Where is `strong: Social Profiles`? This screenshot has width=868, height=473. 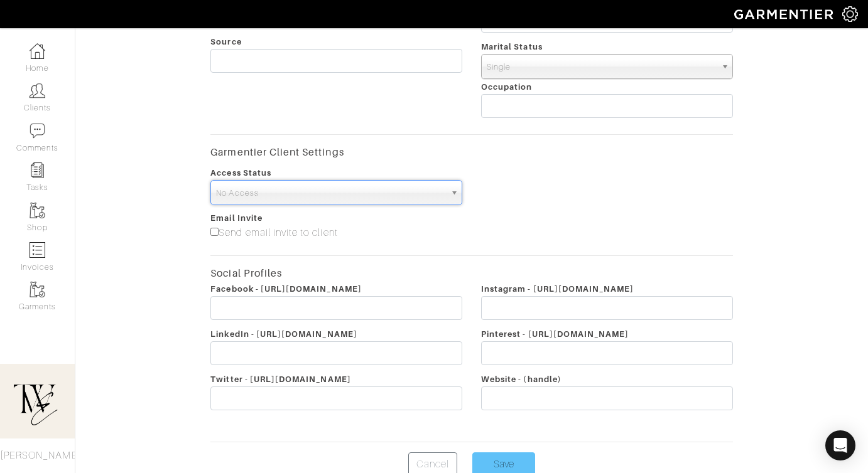
strong: Social Profiles is located at coordinates (246, 273).